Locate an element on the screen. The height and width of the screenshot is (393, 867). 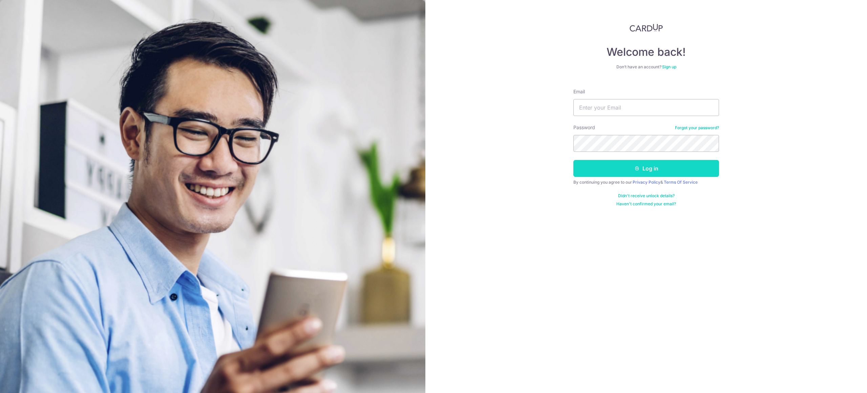
img: CardUp Logo is located at coordinates (646, 28).